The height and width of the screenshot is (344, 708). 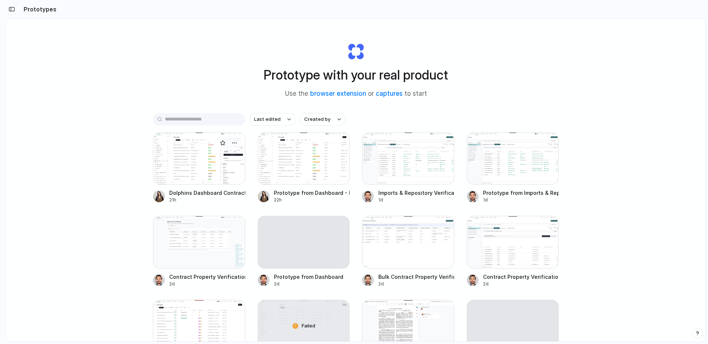 I want to click on a: Prototype from Dashboard - DolphinsPrototype from Dashboard - Dolphins22h, so click(x=304, y=168).